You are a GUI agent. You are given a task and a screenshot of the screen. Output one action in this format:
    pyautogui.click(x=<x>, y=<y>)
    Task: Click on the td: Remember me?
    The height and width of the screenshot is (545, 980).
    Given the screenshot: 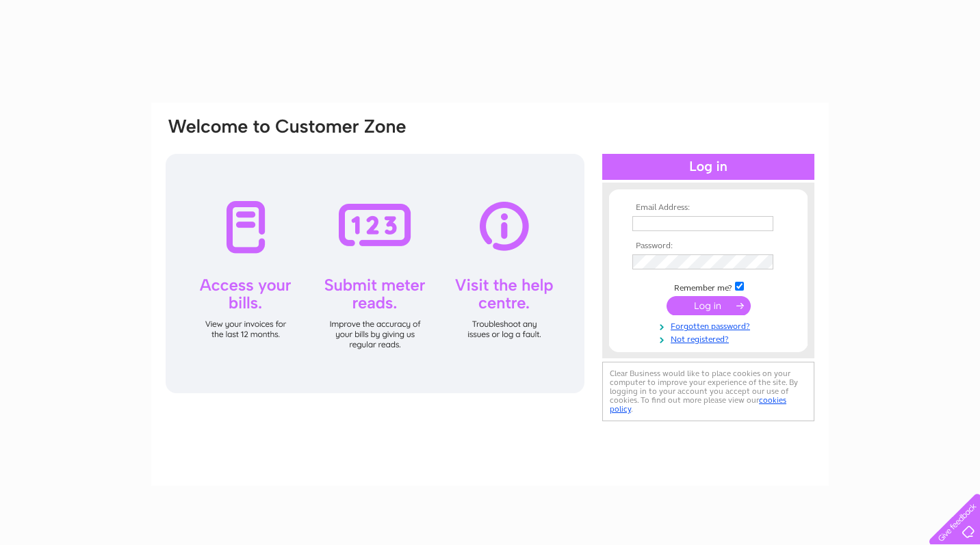 What is the action you would take?
    pyautogui.click(x=708, y=287)
    